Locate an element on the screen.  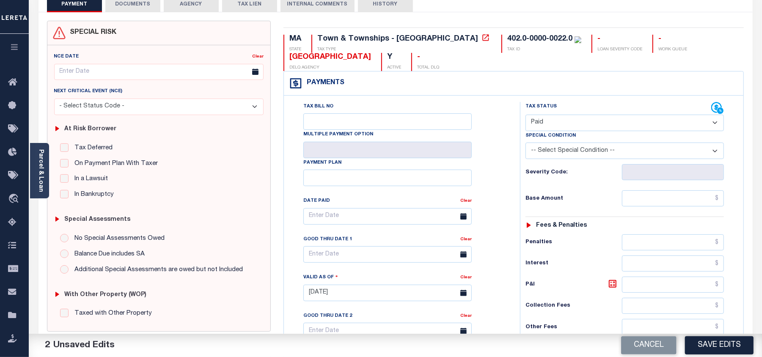
label: NCE Date is located at coordinates (66, 57).